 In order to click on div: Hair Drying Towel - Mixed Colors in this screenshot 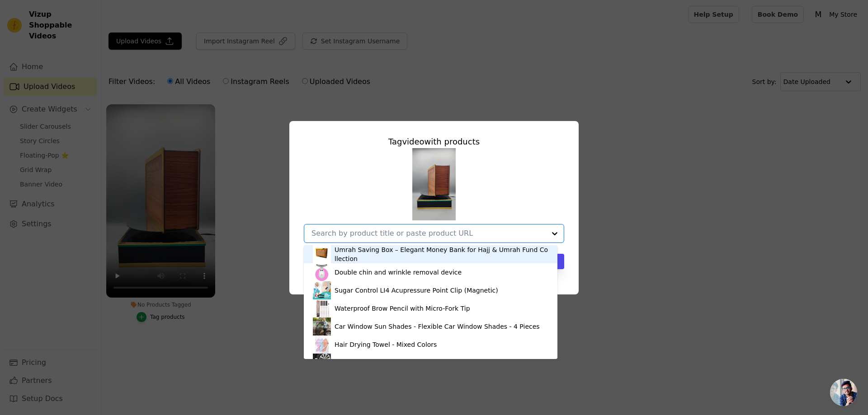, I will do `click(386, 345)`.